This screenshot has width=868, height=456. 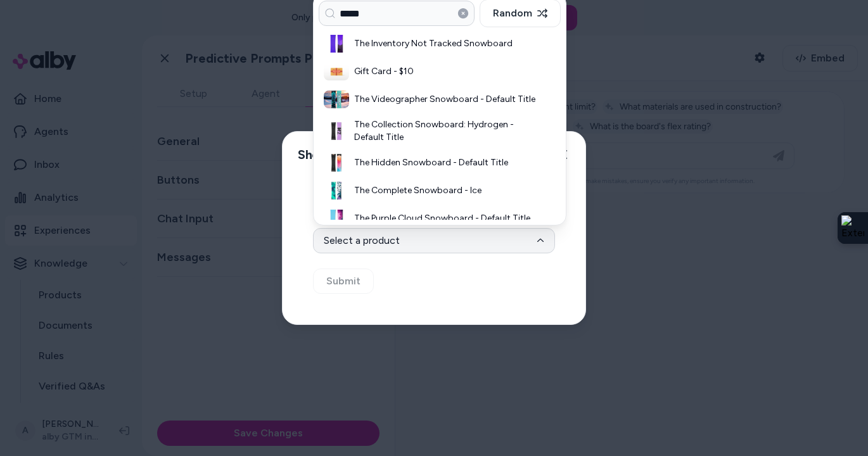 What do you see at coordinates (446, 218) in the screenshot?
I see `h3: The Purple Cloud Snowboard - Default Title` at bounding box center [446, 218].